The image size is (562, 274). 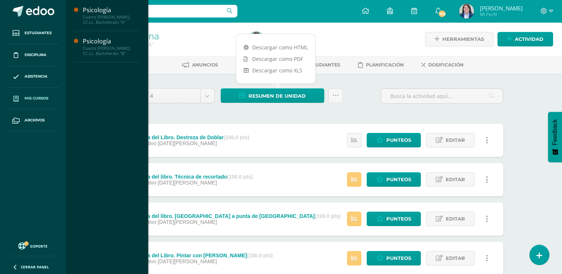 What do you see at coordinates (276, 70) in the screenshot?
I see `a: Descargar como XLS` at bounding box center [276, 70].